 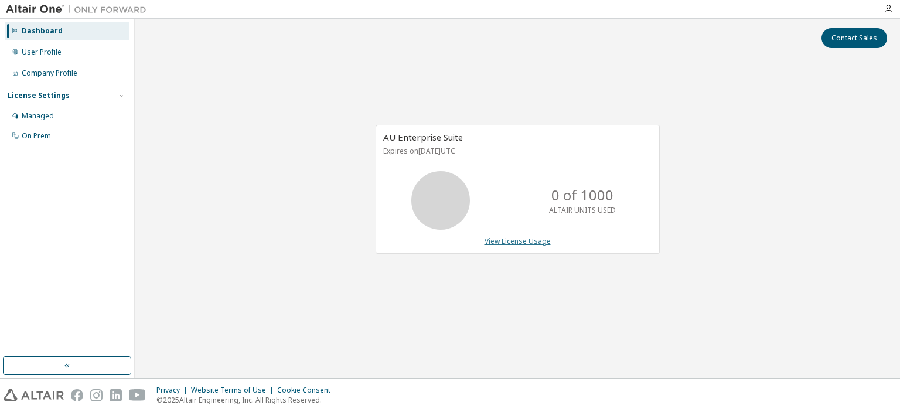 What do you see at coordinates (36, 136) in the screenshot?
I see `div: On Prem` at bounding box center [36, 136].